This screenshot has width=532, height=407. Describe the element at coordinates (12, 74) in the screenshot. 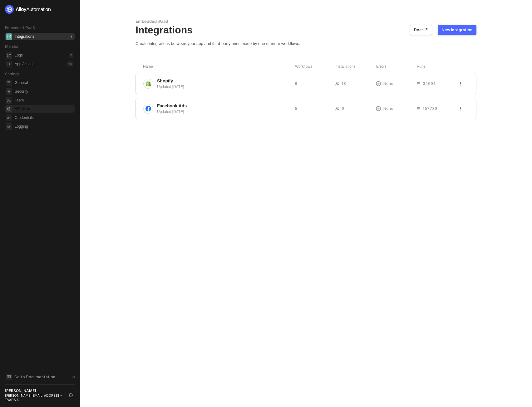

I see `span: Settings` at that location.